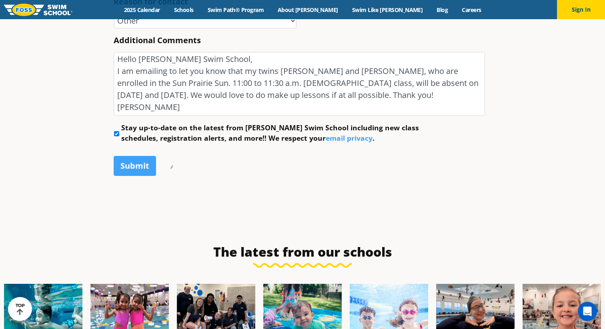  Describe the element at coordinates (157, 40) in the screenshot. I see `label: Additional Comments` at that location.